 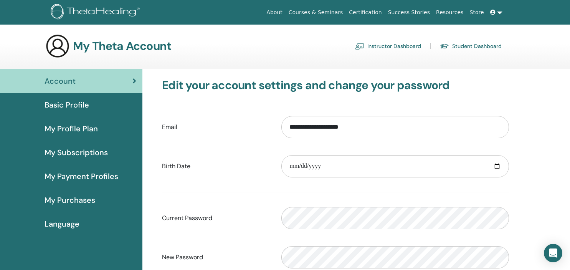 What do you see at coordinates (122, 46) in the screenshot?
I see `h3: My Theta Account` at bounding box center [122, 46].